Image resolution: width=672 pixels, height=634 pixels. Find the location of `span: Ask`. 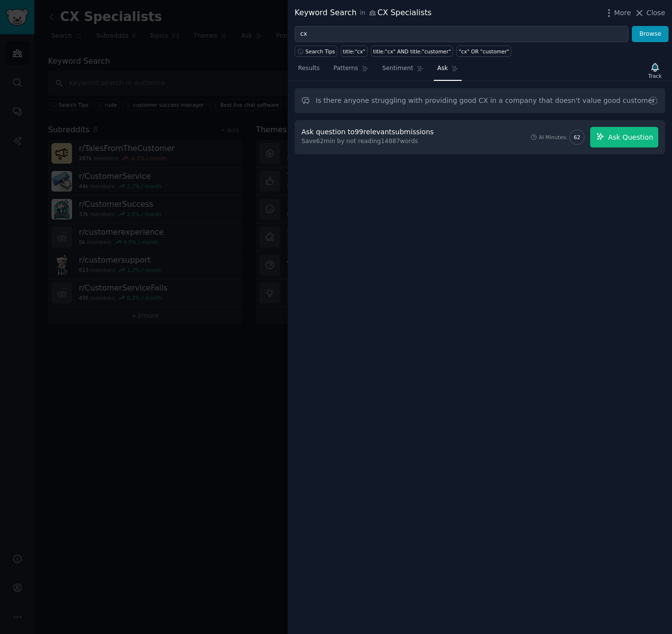

span: Ask is located at coordinates (443, 69).